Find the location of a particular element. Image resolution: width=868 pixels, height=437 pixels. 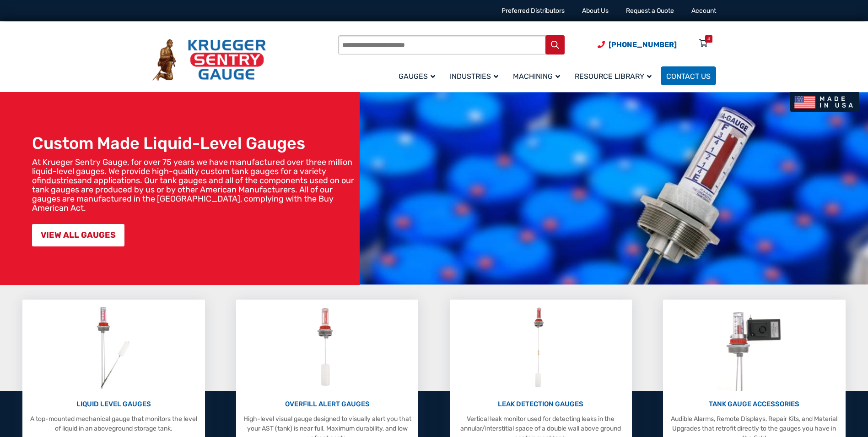

img: Tank Gauge Accessories is located at coordinates (754, 348).